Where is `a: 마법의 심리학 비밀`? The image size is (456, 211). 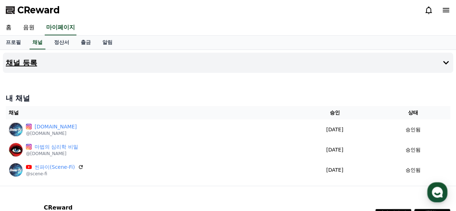 a: 마법의 심리학 비밀 is located at coordinates (56, 147).